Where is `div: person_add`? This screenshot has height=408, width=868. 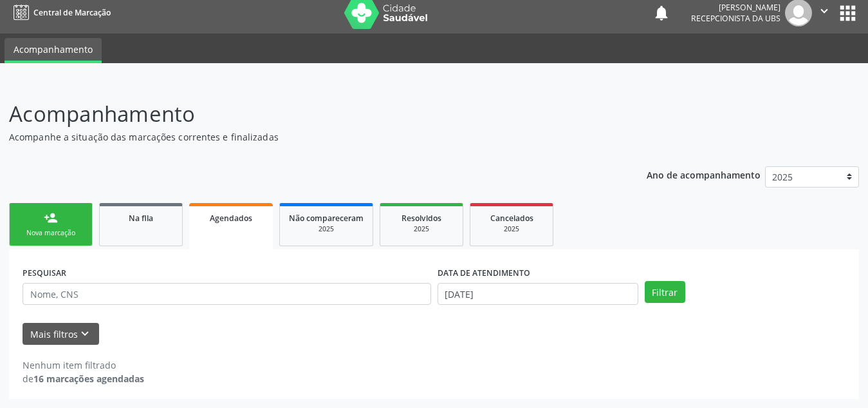 div: person_add is located at coordinates (51, 218).